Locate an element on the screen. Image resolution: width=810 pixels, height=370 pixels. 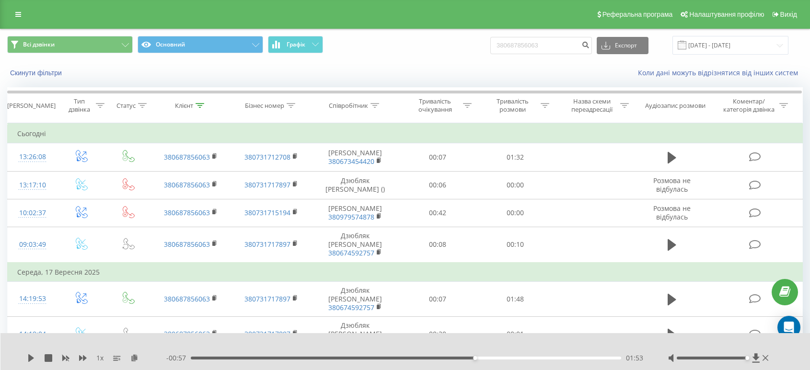
div: 14:19:53 is located at coordinates (32, 299).